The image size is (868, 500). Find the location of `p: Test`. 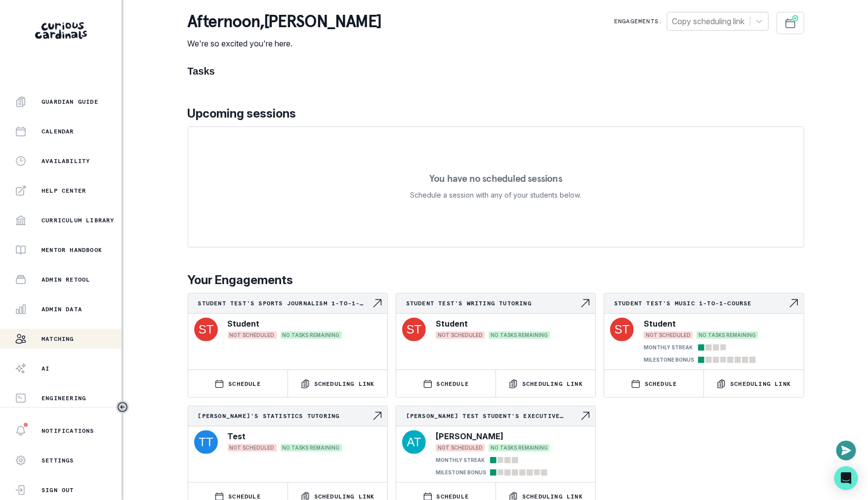

p: Test is located at coordinates (237, 436).